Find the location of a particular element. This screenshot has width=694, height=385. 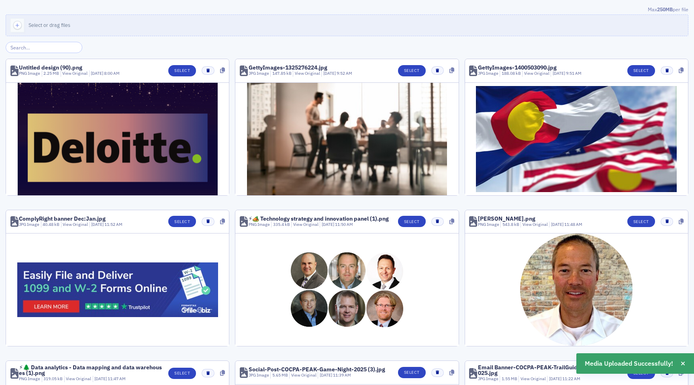

div: ⚡🌲 Data analytics - Data mapping and data warehouses (1).png is located at coordinates (91, 370).